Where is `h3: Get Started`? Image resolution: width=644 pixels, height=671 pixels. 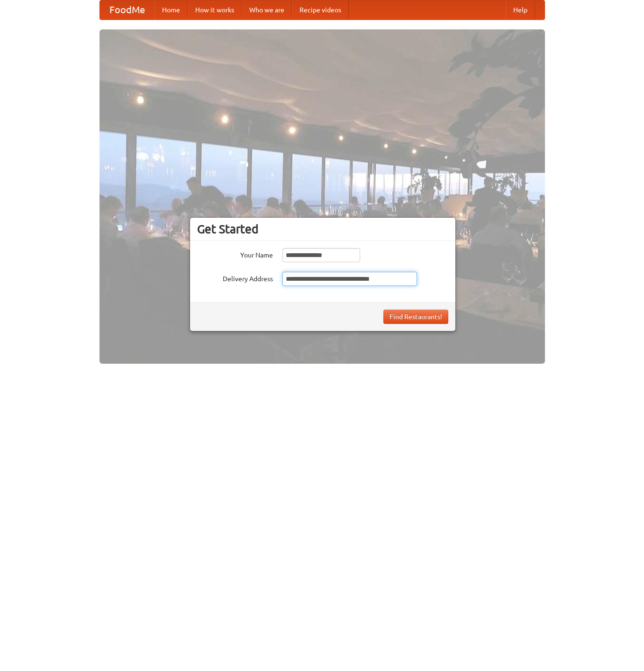
h3: Get Started is located at coordinates (323, 229).